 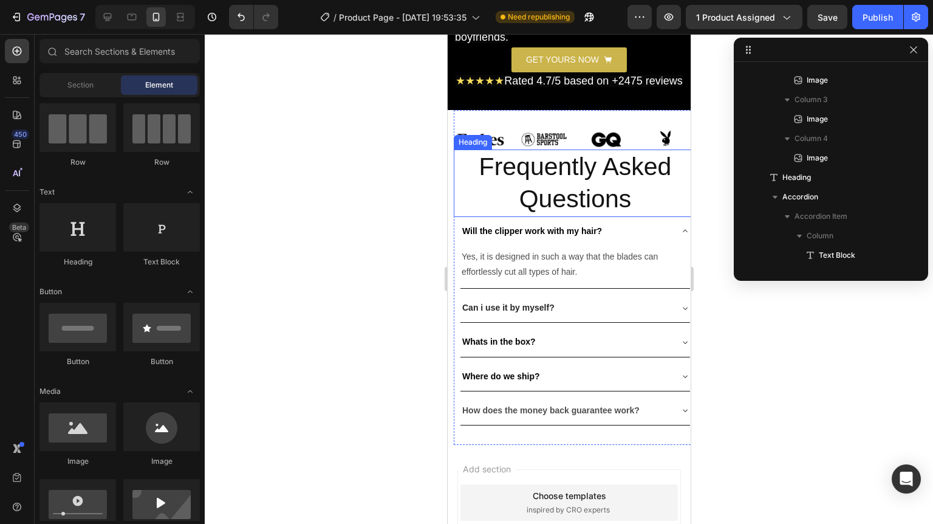 What do you see at coordinates (61, 273) in the screenshot?
I see `strong: Can i use it by myself?` at bounding box center [61, 273].